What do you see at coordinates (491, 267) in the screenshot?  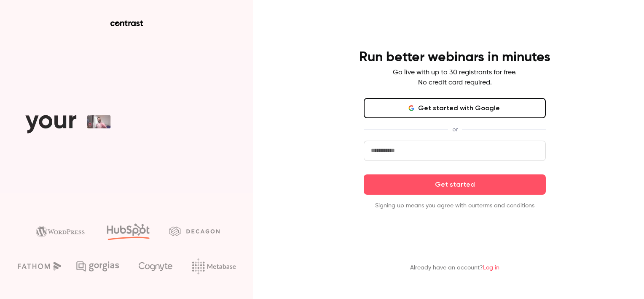 I see `a: Log in` at bounding box center [491, 267].